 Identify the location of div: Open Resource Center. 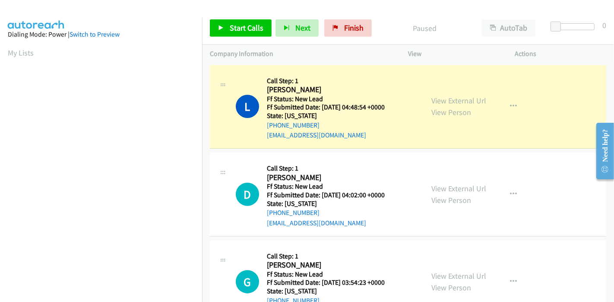
(16, 34).